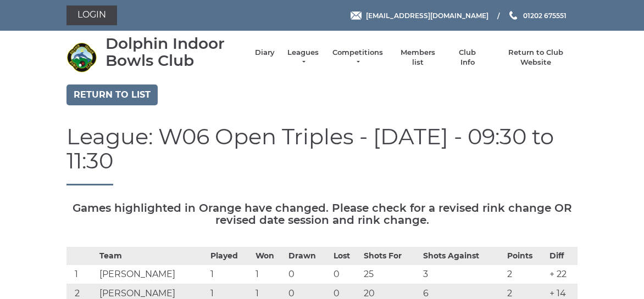  What do you see at coordinates (513, 15) in the screenshot?
I see `img: Phone us` at bounding box center [513, 15].